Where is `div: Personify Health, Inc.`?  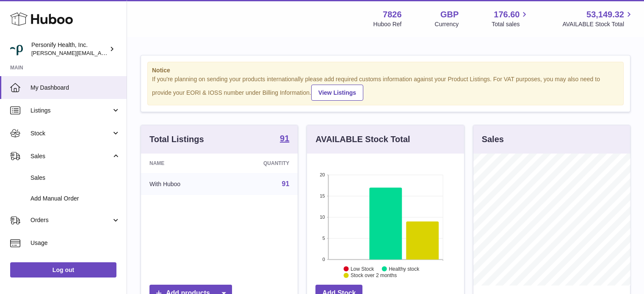
div: Personify Health, Inc. is located at coordinates (70, 49).